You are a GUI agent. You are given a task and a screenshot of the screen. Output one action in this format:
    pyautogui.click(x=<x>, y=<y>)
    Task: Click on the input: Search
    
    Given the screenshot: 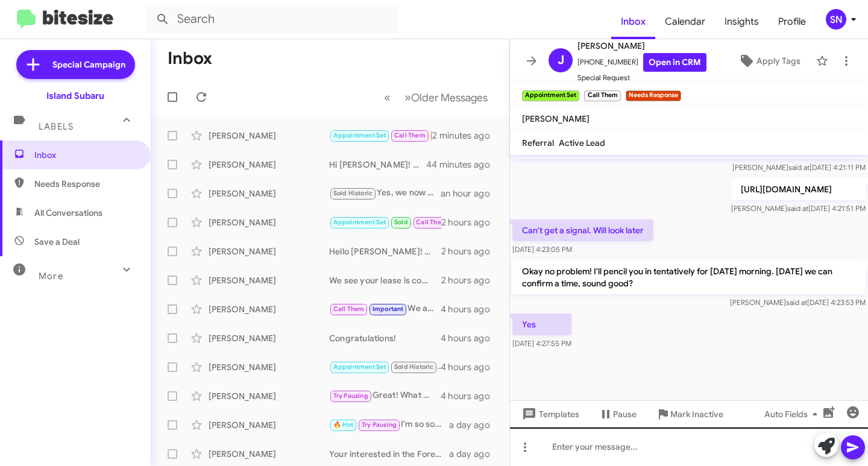 What is the action you would take?
    pyautogui.click(x=273, y=19)
    